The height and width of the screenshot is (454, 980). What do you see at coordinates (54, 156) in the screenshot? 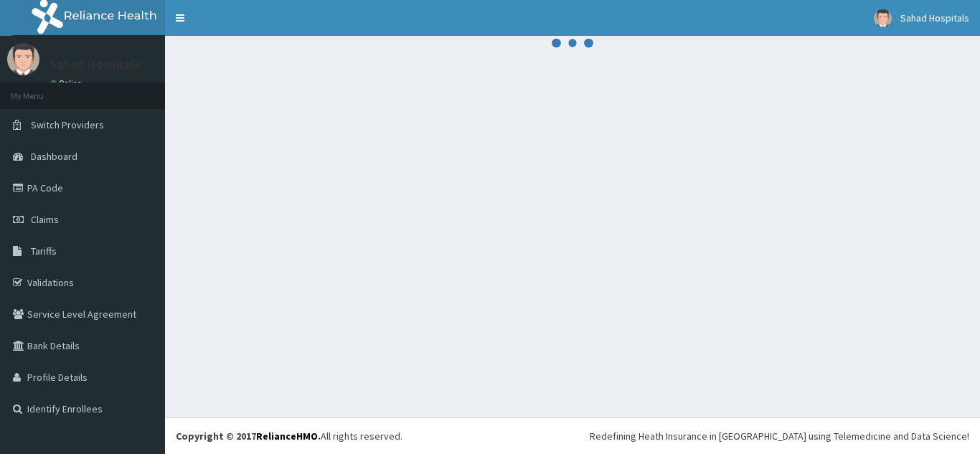
I see `span: Dashboard` at bounding box center [54, 156].